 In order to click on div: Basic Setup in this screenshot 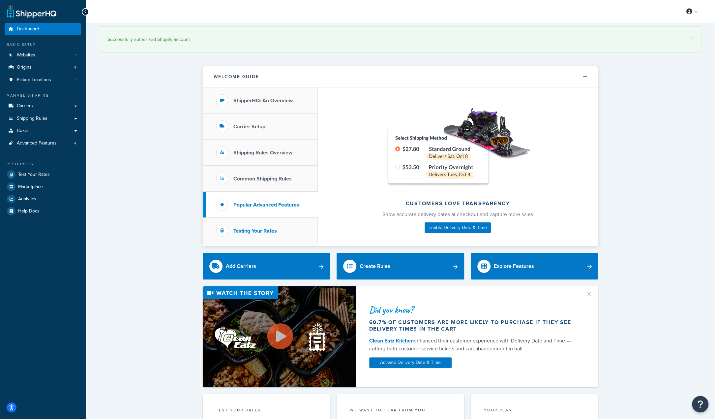, I will do `click(43, 44)`.